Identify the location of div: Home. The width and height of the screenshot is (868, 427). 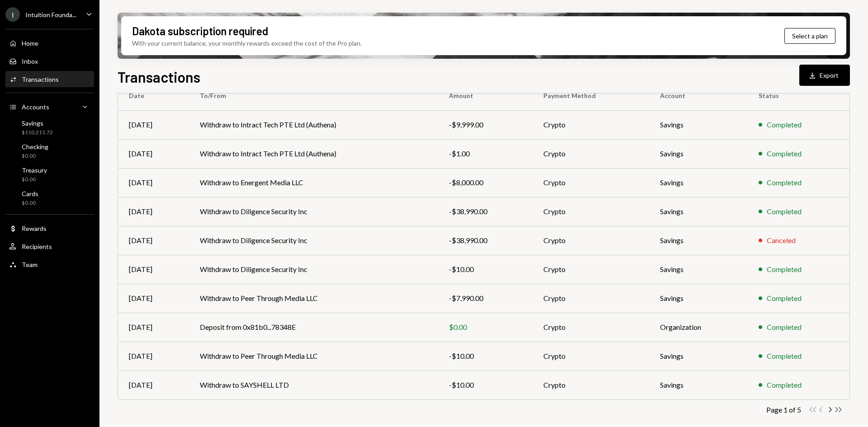
(30, 43).